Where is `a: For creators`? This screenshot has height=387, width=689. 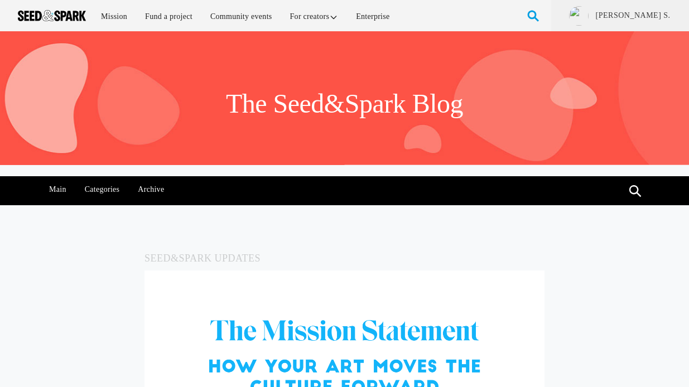 a: For creators is located at coordinates (314, 16).